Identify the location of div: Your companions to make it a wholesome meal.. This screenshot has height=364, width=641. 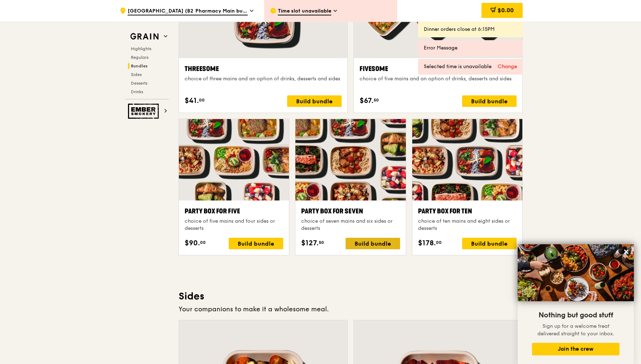
(350, 309).